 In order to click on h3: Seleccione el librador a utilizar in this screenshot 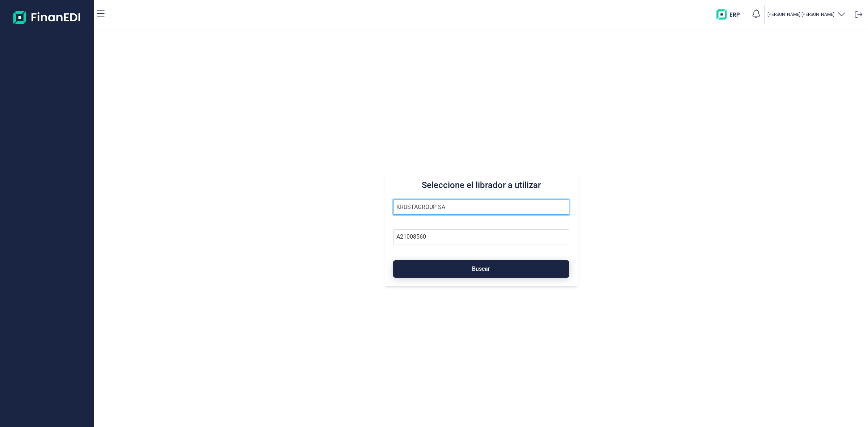, I will do `click(481, 185)`.